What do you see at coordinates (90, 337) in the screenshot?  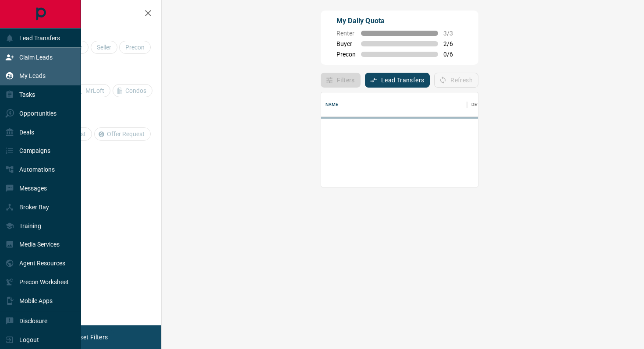 I see `button: Reset Filters` at bounding box center [90, 337].